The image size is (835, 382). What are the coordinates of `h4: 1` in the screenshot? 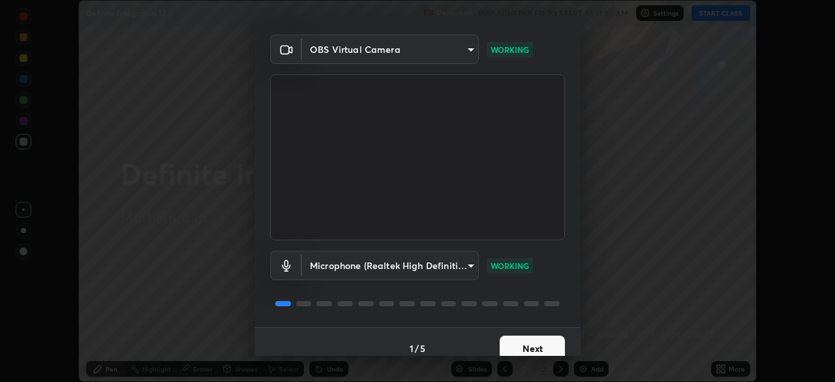 It's located at (412, 348).